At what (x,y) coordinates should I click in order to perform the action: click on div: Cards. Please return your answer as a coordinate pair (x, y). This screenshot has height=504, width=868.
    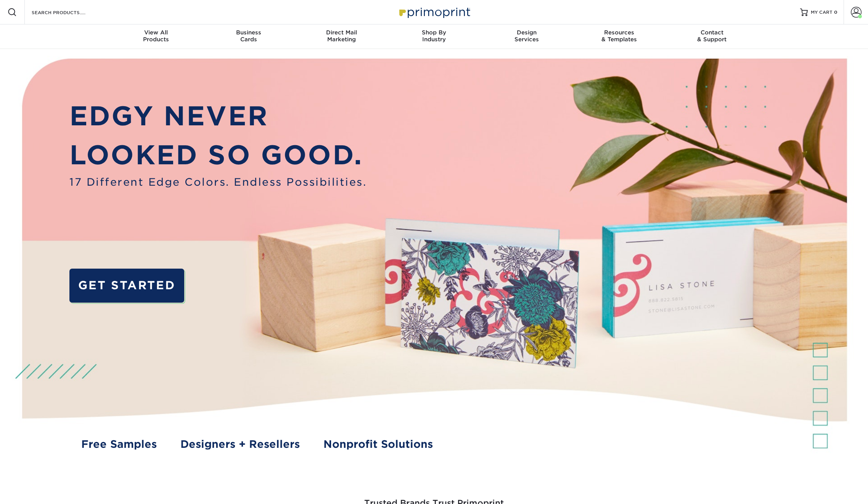
    Looking at the image, I should click on (249, 36).